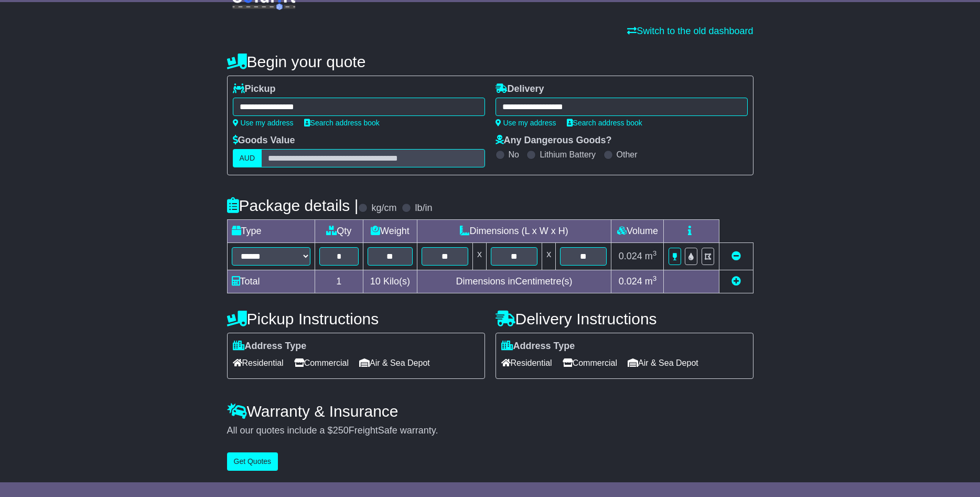 Image resolution: width=980 pixels, height=497 pixels. What do you see at coordinates (293, 205) in the screenshot?
I see `h4: Package details |` at bounding box center [293, 205].